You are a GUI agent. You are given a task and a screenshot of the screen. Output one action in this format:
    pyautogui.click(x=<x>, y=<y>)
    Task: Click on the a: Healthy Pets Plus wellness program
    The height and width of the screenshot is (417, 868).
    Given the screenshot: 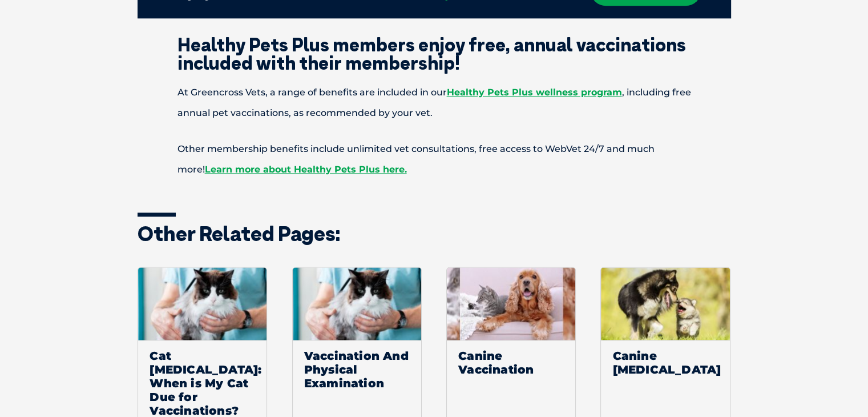 What is the action you would take?
    pyautogui.click(x=534, y=92)
    